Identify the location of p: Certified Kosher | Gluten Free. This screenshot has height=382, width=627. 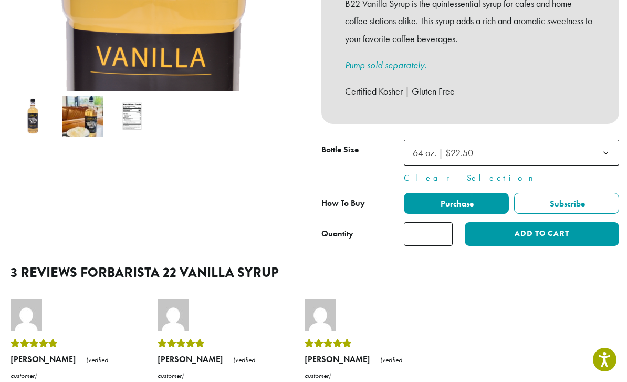
(470, 91).